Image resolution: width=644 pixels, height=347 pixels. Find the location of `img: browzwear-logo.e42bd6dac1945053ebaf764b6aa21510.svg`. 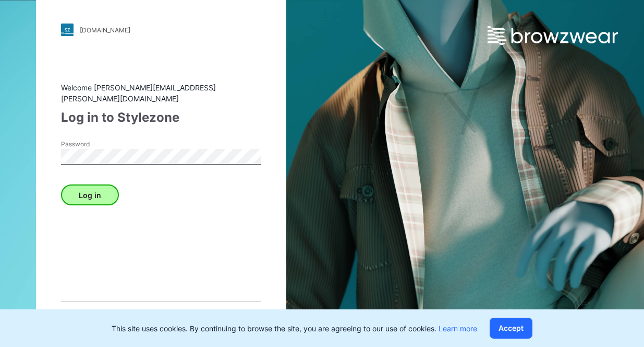

img: browzwear-logo.e42bd6dac1945053ebaf764b6aa21510.svg is located at coordinates (553, 36).